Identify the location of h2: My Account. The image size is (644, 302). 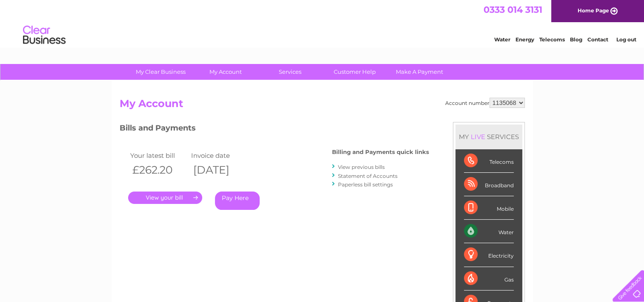
(323, 106).